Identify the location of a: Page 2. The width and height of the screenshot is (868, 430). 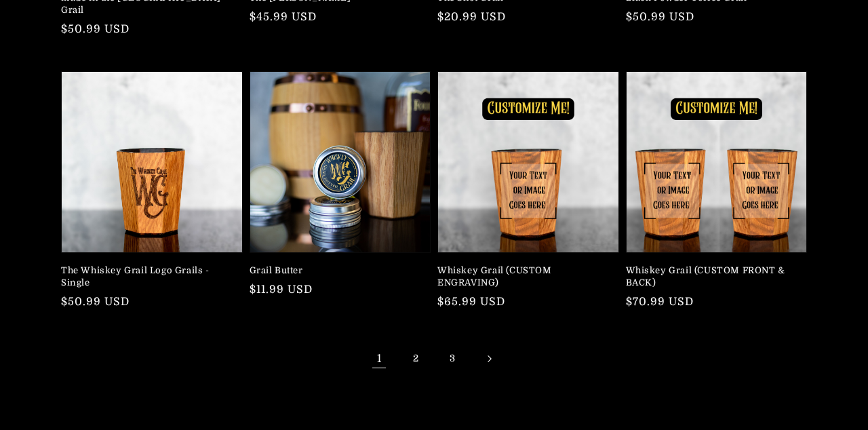
(415, 359).